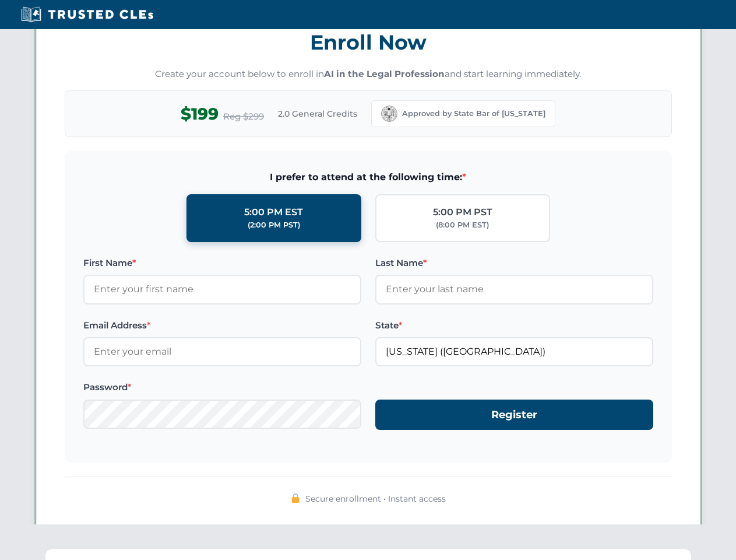  Describe the element at coordinates (273, 212) in the screenshot. I see `div: 5:00 PM EST` at that location.